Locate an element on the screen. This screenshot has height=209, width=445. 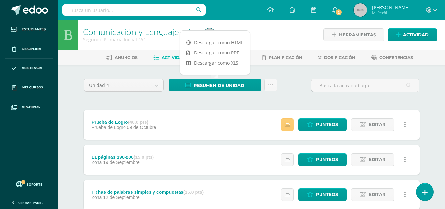
strong: (40.0 pts) is located at coordinates (138, 122).